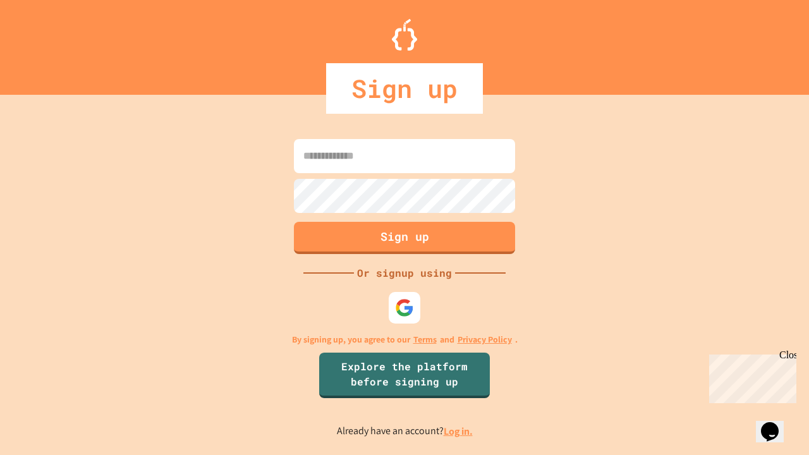 This screenshot has width=809, height=455. I want to click on button: Sign up, so click(404, 238).